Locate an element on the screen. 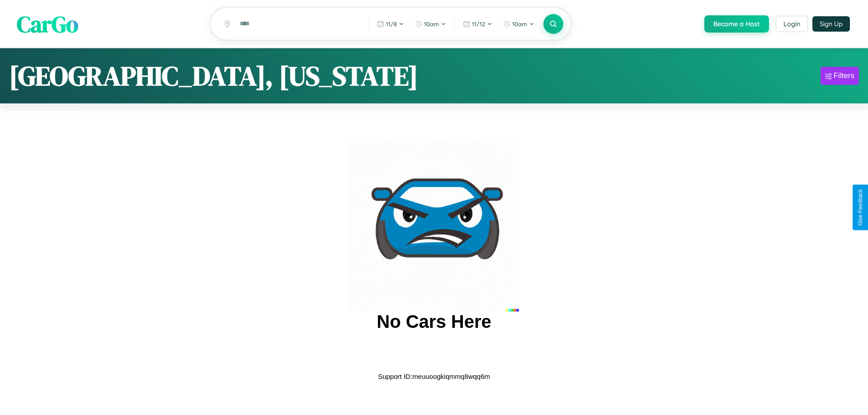 This screenshot has width=868, height=415. button: Sign Up is located at coordinates (831, 24).